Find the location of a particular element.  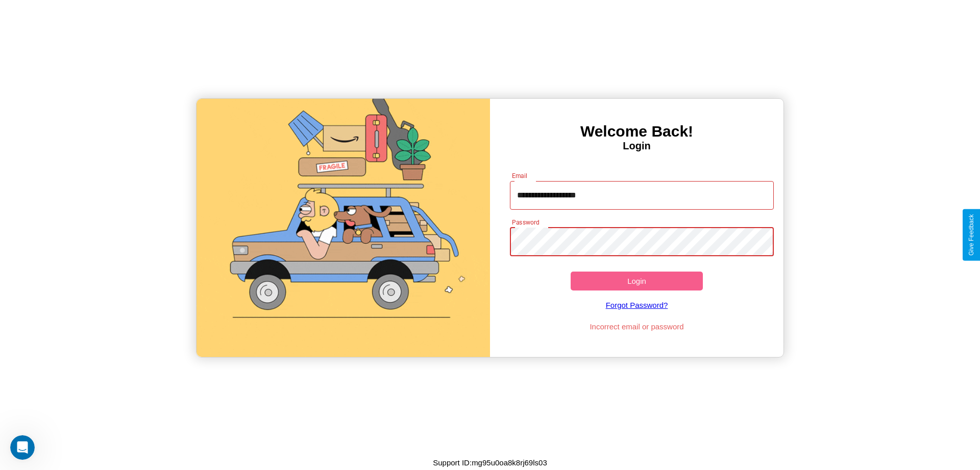

h4: Login is located at coordinates (636, 145).